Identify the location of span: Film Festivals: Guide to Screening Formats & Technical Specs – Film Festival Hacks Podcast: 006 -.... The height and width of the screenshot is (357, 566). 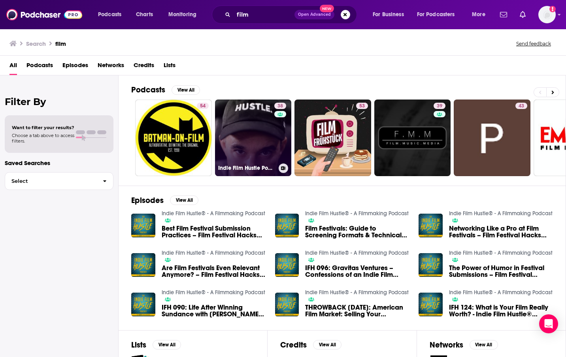
(357, 232).